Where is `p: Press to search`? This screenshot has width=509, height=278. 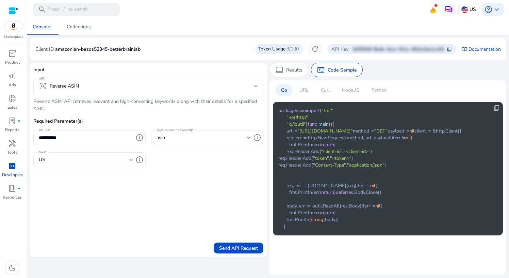 p: Press to search is located at coordinates (68, 10).